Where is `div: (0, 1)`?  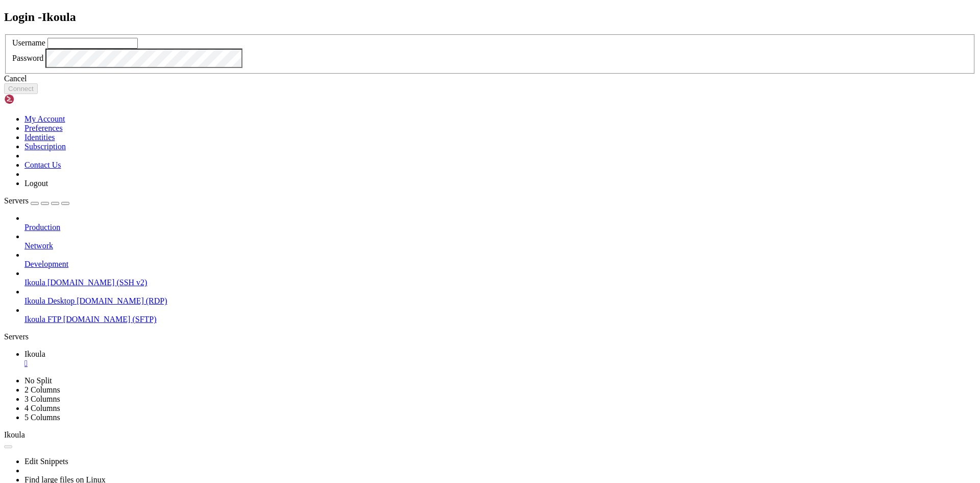
div: (0, 1) is located at coordinates (7, 17).